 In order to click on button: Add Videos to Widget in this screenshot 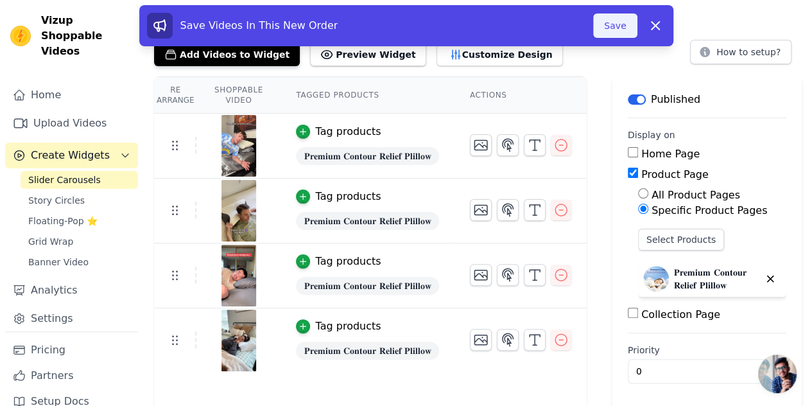, I will do `click(227, 55)`.